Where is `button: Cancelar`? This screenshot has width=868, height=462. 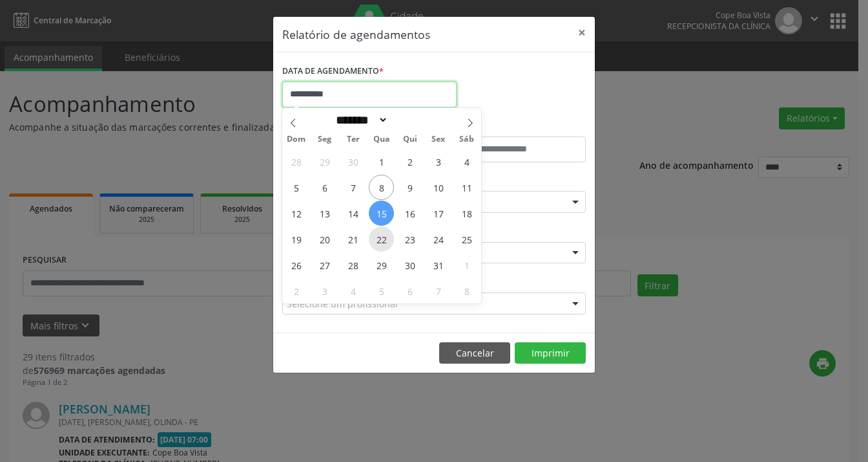 button: Cancelar is located at coordinates (475, 353).